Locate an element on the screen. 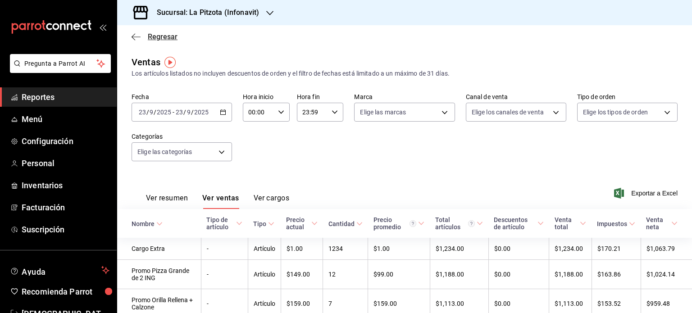 This screenshot has width=692, height=313. span: Elige los tipos de orden is located at coordinates (615, 112).